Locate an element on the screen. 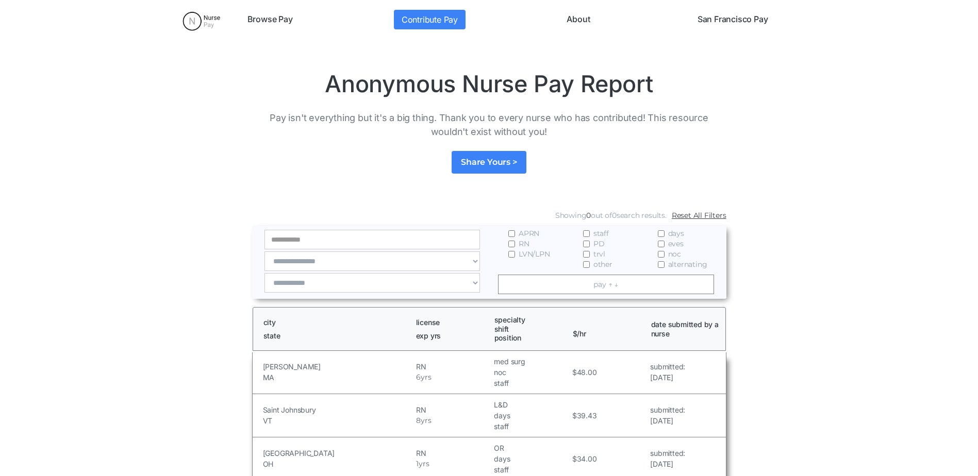 The image size is (978, 476). a: Contribute Pay is located at coordinates (429, 20).